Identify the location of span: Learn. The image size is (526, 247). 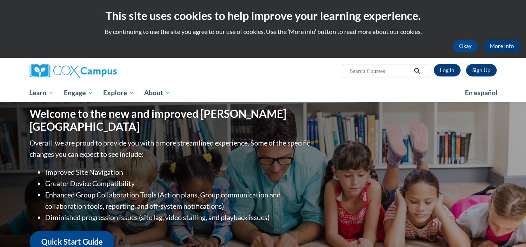
(41, 93).